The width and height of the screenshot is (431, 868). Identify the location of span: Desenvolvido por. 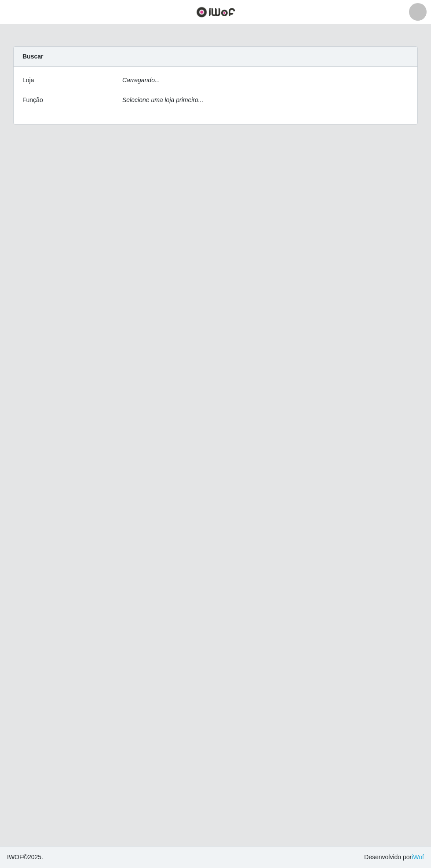
(394, 857).